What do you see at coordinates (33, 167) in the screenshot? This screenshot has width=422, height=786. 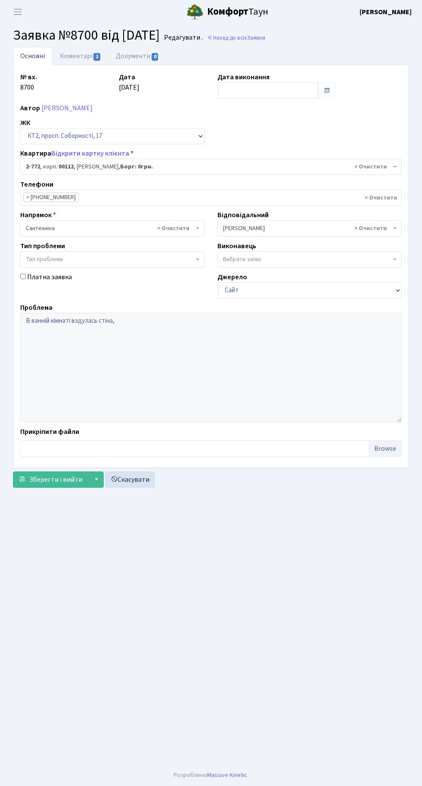 I see `b: 2-772` at bounding box center [33, 167].